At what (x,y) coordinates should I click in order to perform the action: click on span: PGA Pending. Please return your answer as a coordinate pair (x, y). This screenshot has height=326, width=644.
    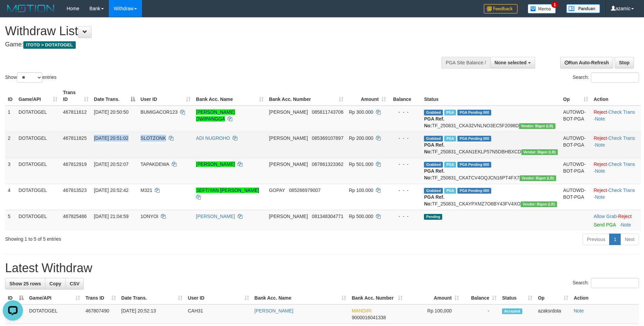
    Looking at the image, I should click on (474, 138).